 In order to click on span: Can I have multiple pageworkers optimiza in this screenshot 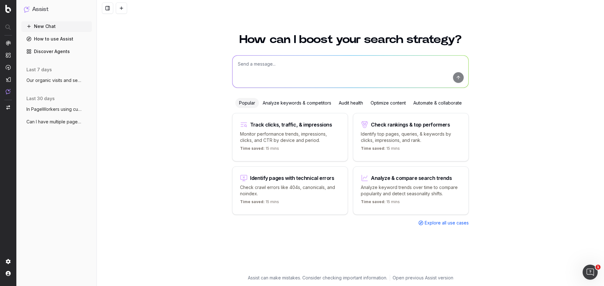, I will do `click(54, 122)`.